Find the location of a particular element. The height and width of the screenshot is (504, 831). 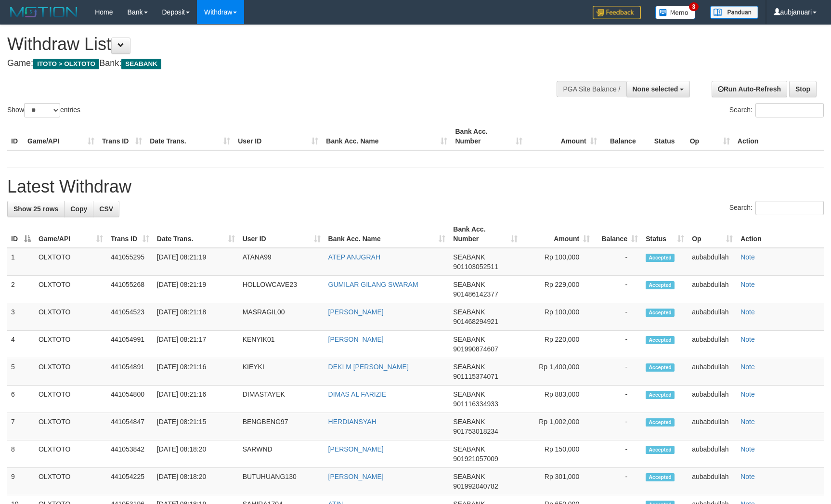

td: 5 is located at coordinates (21, 372).